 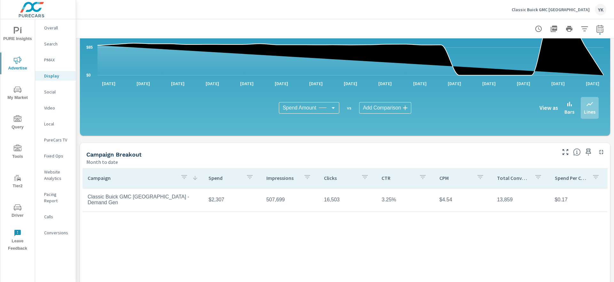 I want to click on h6: View as, so click(x=549, y=108).